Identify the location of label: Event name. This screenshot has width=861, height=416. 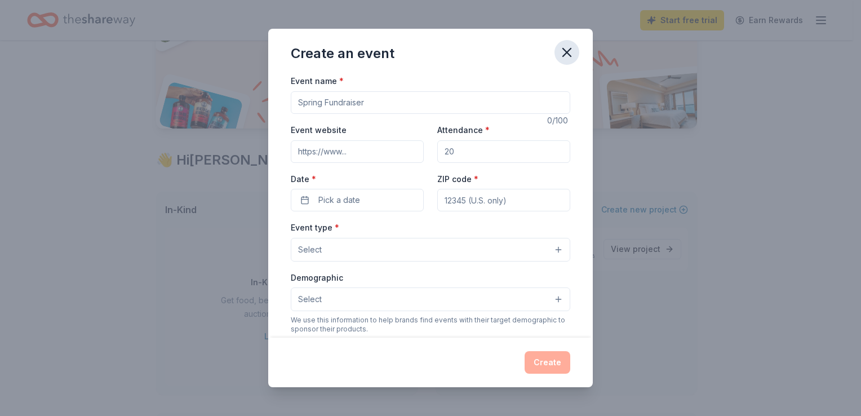
(317, 81).